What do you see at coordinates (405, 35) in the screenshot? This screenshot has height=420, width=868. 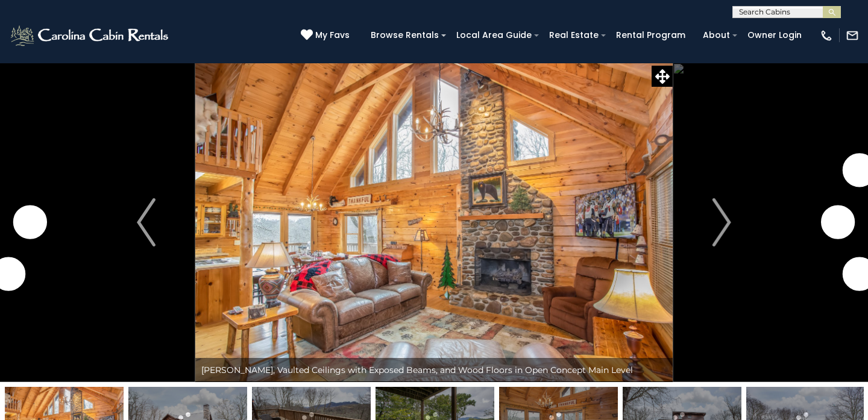 I see `a: Browse Rentals` at bounding box center [405, 35].